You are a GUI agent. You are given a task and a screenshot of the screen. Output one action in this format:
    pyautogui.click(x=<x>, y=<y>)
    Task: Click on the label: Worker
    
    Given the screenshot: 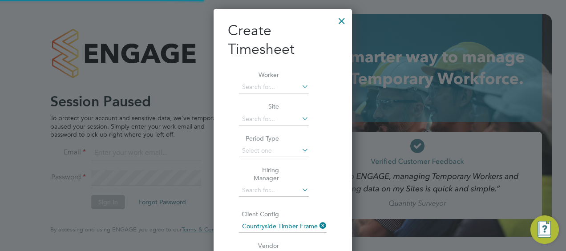 What is the action you would take?
    pyautogui.click(x=259, y=75)
    